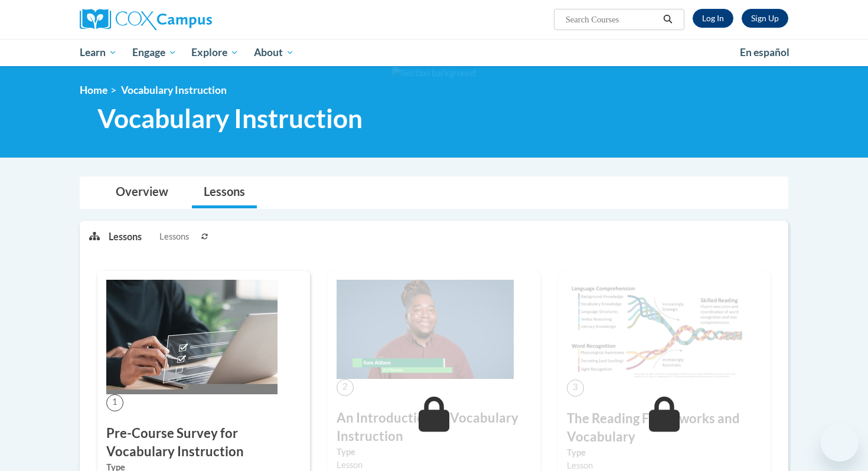  What do you see at coordinates (154, 52) in the screenshot?
I see `a: Engage` at bounding box center [154, 52].